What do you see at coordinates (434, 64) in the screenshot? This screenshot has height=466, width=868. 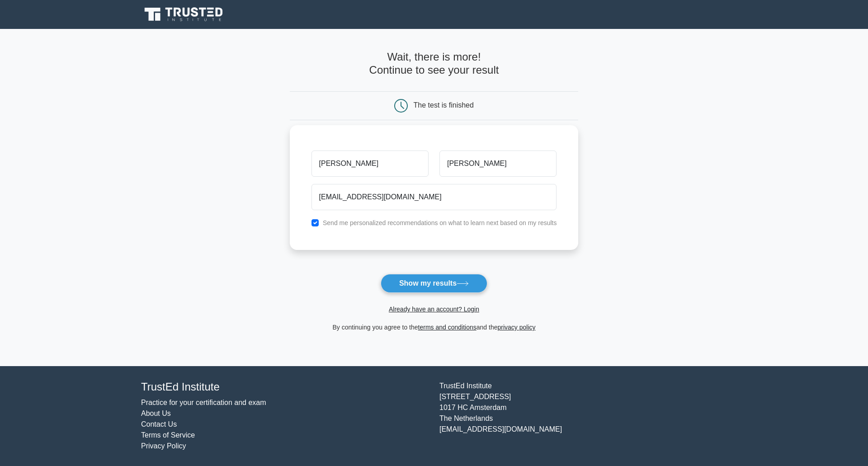 I see `h4: Wait, there is more! Continue to see your result` at bounding box center [434, 64].